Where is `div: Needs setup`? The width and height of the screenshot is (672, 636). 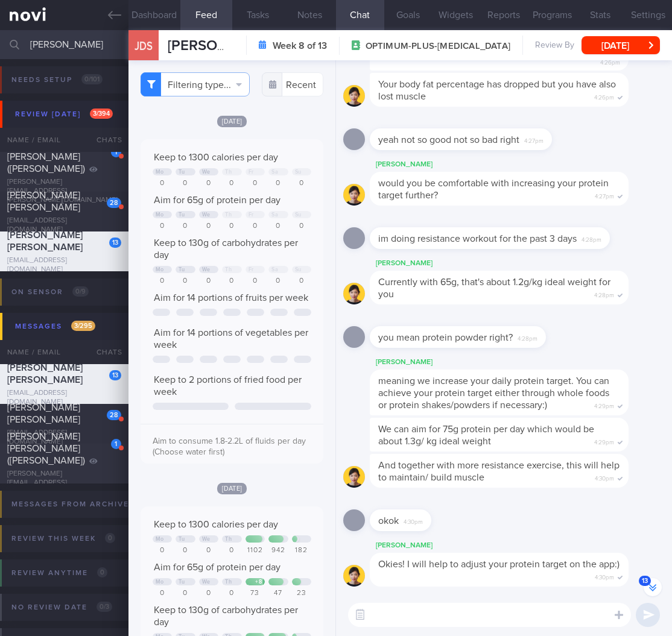
div: Needs setup is located at coordinates (57, 79).